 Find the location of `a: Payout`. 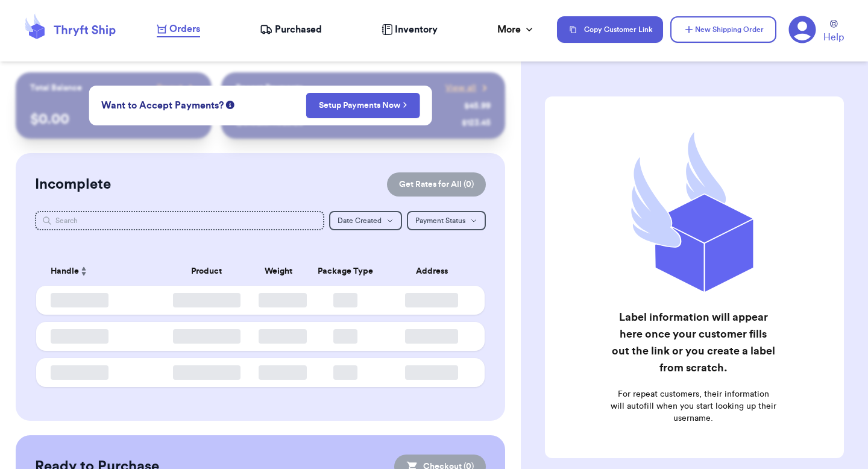

a: Payout is located at coordinates (177, 88).